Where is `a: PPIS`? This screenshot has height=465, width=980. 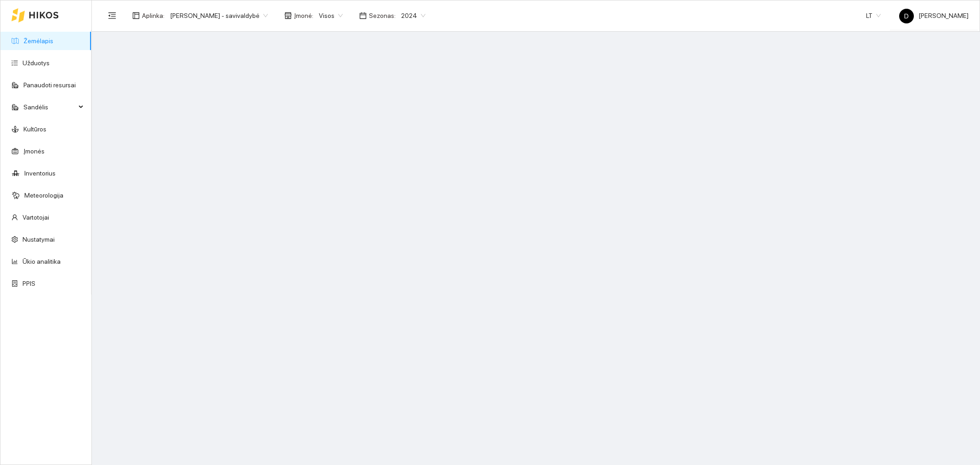
a: PPIS is located at coordinates (29, 283).